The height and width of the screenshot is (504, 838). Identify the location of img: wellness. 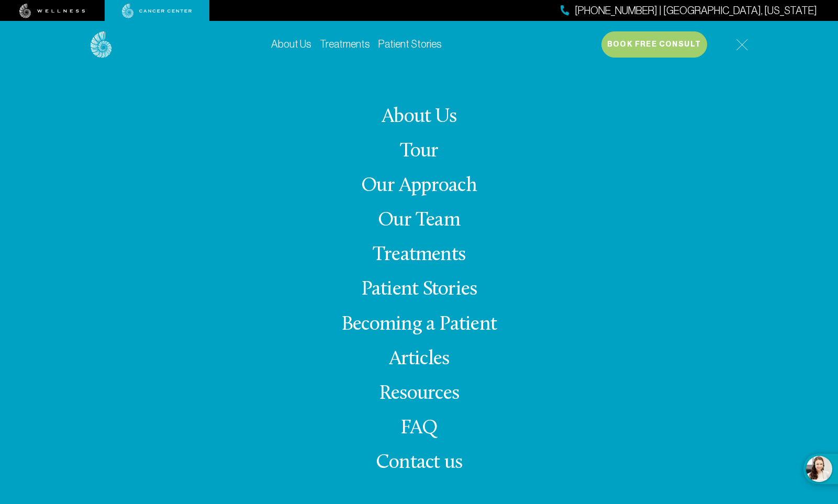
(52, 11).